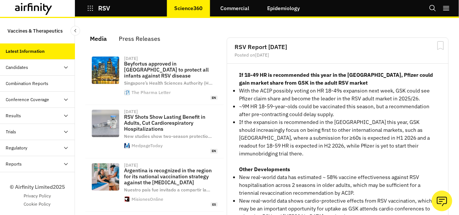 The image size is (459, 215). Describe the element at coordinates (214, 204) in the screenshot. I see `span: es` at that location.